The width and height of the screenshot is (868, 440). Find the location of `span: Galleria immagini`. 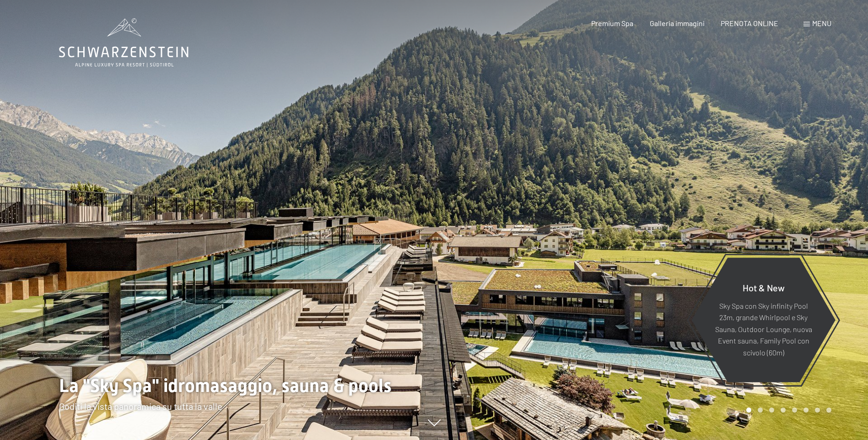

span: Galleria immagini is located at coordinates (677, 23).